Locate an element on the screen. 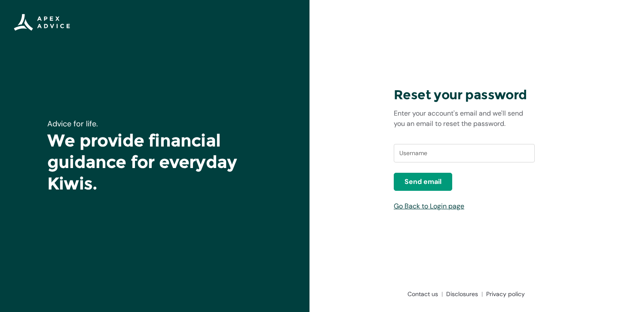 This screenshot has height=312, width=619. span: Send email is located at coordinates (423, 182).